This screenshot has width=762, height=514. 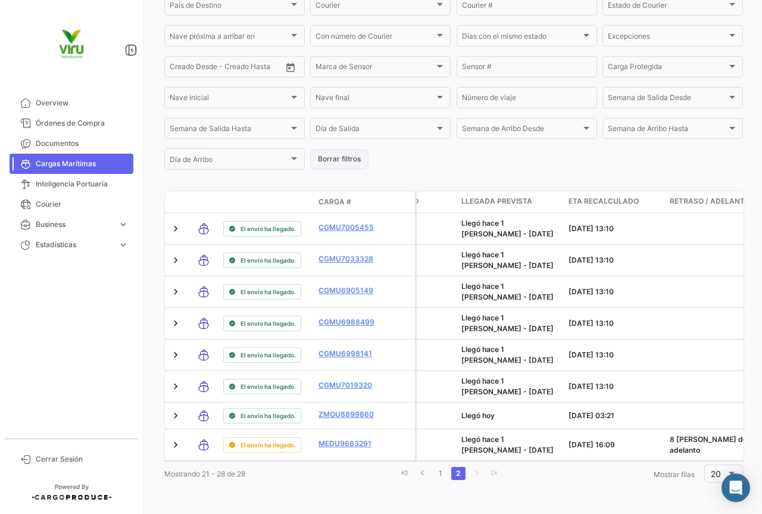 I want to click on a: Courier, so click(x=71, y=204).